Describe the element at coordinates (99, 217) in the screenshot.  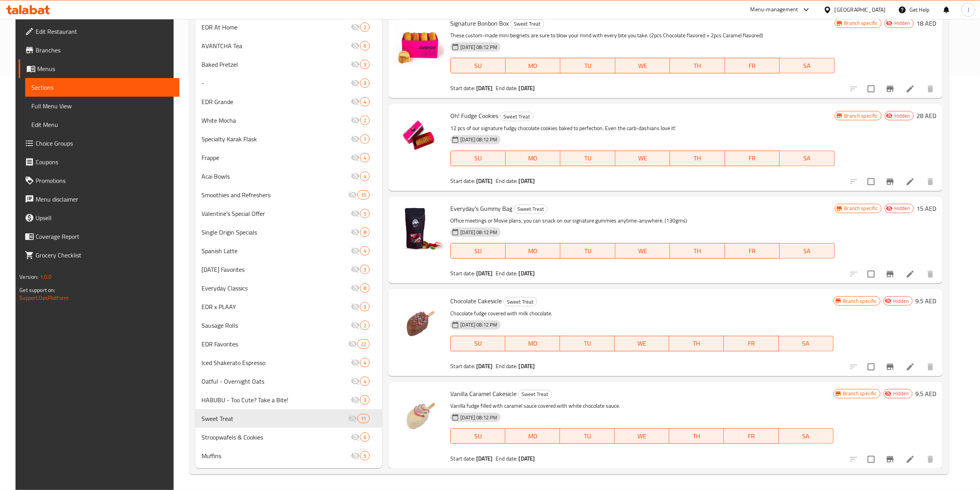
I see `a: Upsell` at that location.